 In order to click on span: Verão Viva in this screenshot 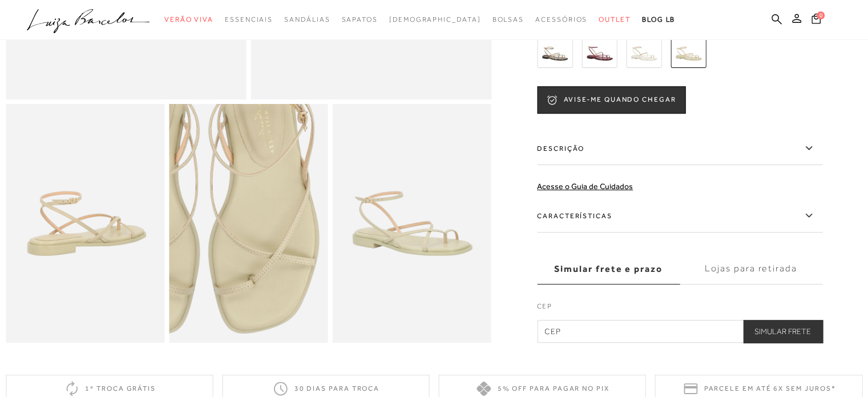, I will do `click(189, 20)`.